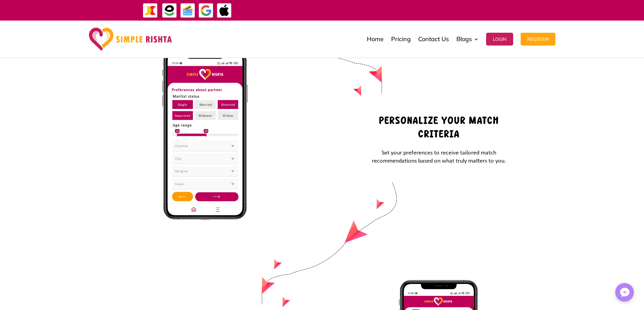 The width and height of the screenshot is (644, 310). What do you see at coordinates (439, 157) in the screenshot?
I see `span: Set your preferences to receive tailored match recommendations based on what truly matters to you.` at bounding box center [439, 157].